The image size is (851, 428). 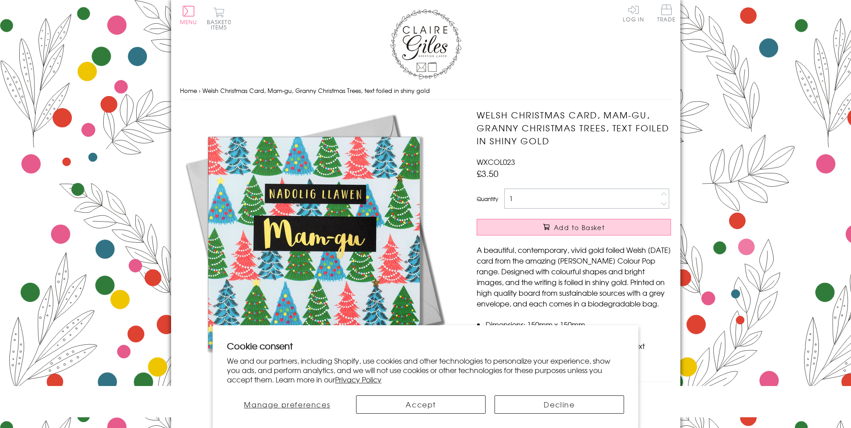 I want to click on span: WXCOL023, so click(x=496, y=162).